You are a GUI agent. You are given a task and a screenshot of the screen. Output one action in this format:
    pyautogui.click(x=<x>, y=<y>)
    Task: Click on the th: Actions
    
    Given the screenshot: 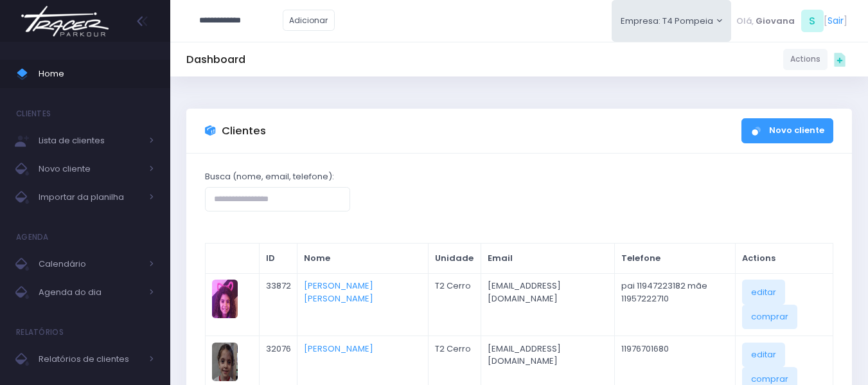 What is the action you would take?
    pyautogui.click(x=784, y=258)
    